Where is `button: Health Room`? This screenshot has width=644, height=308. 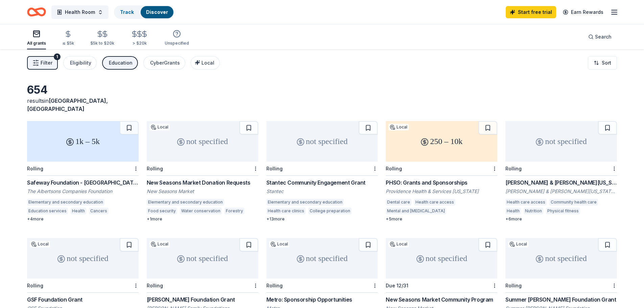
button: Health Room is located at coordinates (80, 12).